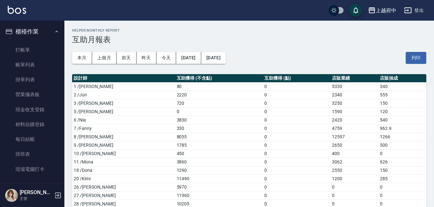 This screenshot has height=207, width=434. Describe the element at coordinates (124, 120) in the screenshot. I see `td: 6 /Nia` at that location.